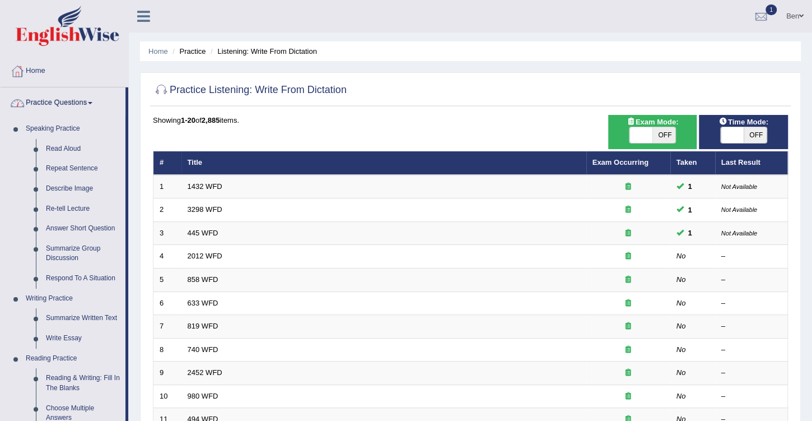 Image resolution: width=812 pixels, height=421 pixels. What do you see at coordinates (652, 132) in the screenshot?
I see `div: Show exams occurring in exams` at bounding box center [652, 132].